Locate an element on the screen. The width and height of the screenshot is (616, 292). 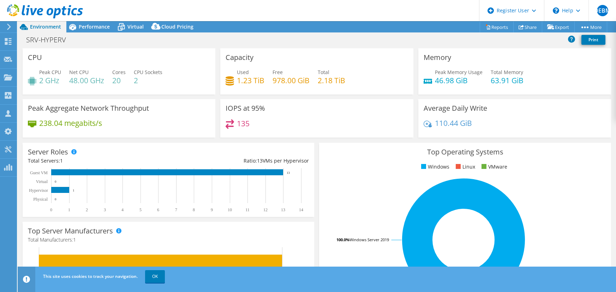
h4: 46.98 GiB is located at coordinates (458, 80).